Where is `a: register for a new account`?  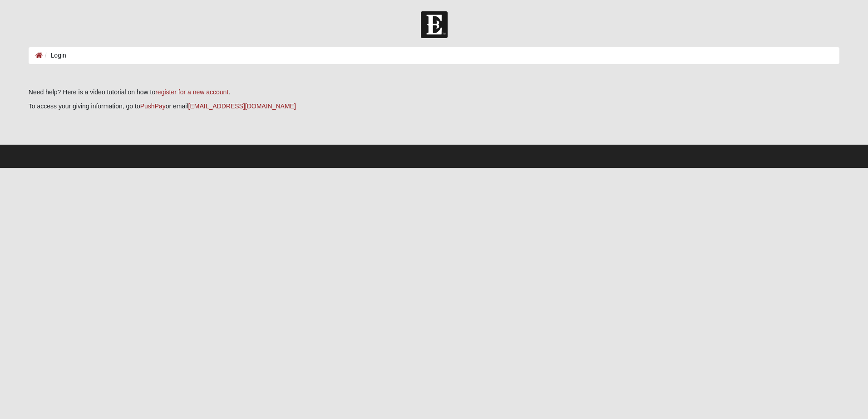 a: register for a new account is located at coordinates (192, 92).